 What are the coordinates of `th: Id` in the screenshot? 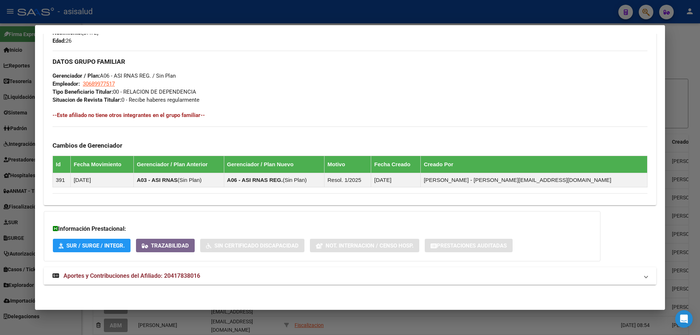 It's located at (62, 165).